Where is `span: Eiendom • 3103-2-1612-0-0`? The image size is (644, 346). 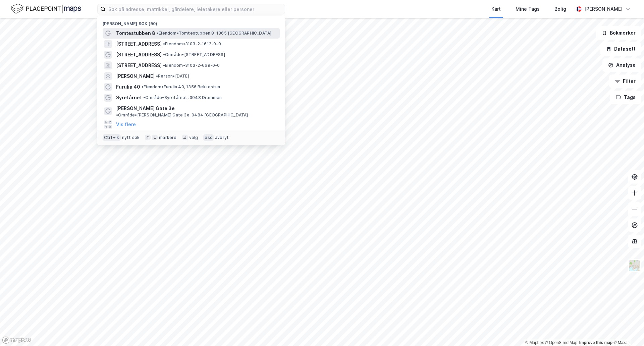 span: Eiendom • 3103-2-1612-0-0 is located at coordinates (192, 44).